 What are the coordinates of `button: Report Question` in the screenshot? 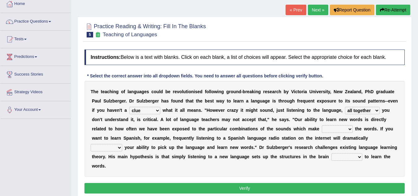 It's located at (352, 10).